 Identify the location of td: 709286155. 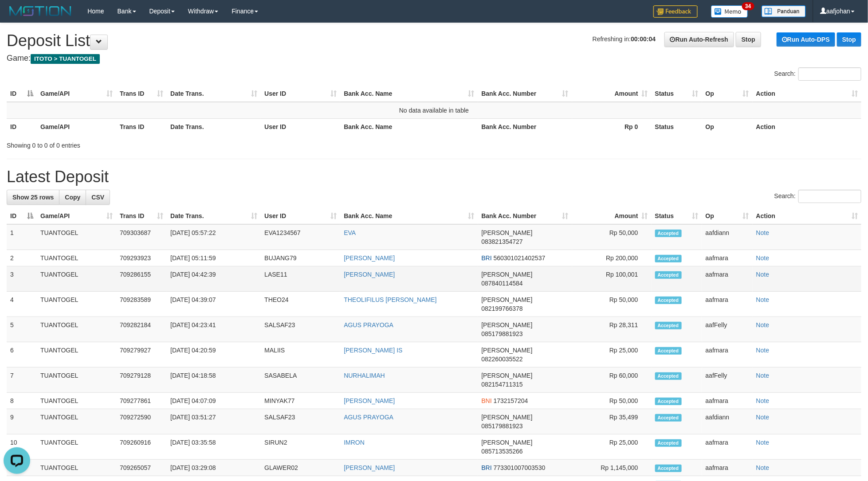
(141, 278).